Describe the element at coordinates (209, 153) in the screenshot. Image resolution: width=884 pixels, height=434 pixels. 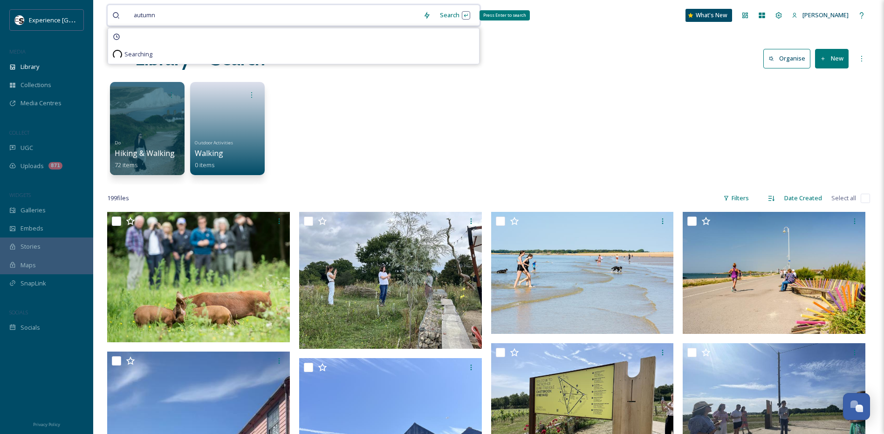
I see `span: Walking` at that location.